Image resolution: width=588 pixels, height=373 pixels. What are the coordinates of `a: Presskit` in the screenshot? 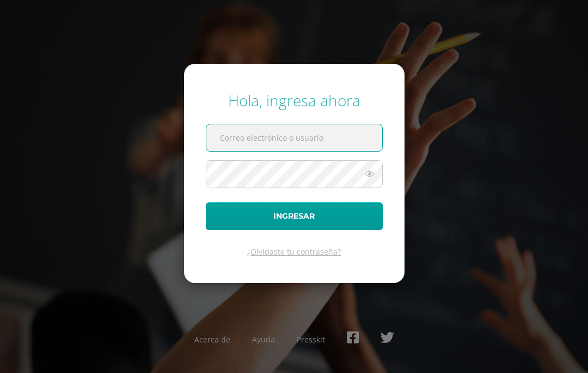 It's located at (311, 339).